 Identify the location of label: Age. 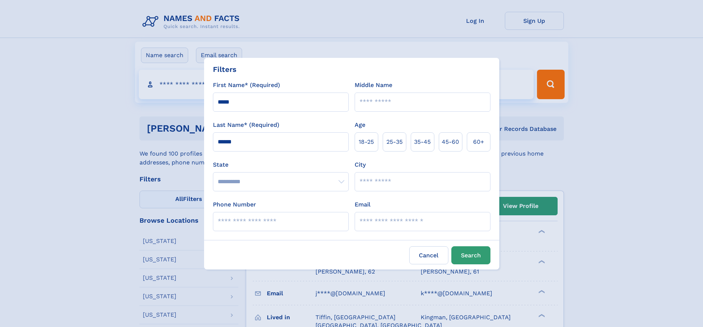
(360, 125).